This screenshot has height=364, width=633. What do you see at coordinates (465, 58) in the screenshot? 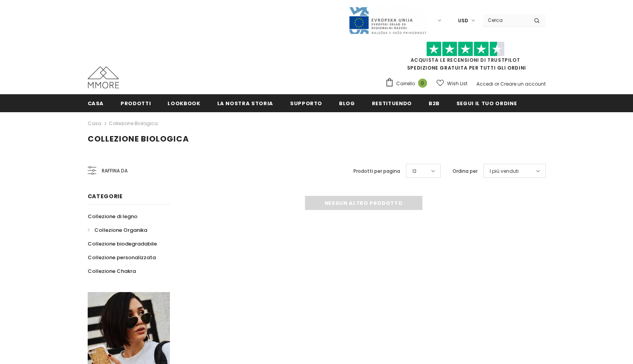
I see `span: SPEDIZIONE GRATUITA PER TUTTI GLI ORDINI` at bounding box center [465, 58].